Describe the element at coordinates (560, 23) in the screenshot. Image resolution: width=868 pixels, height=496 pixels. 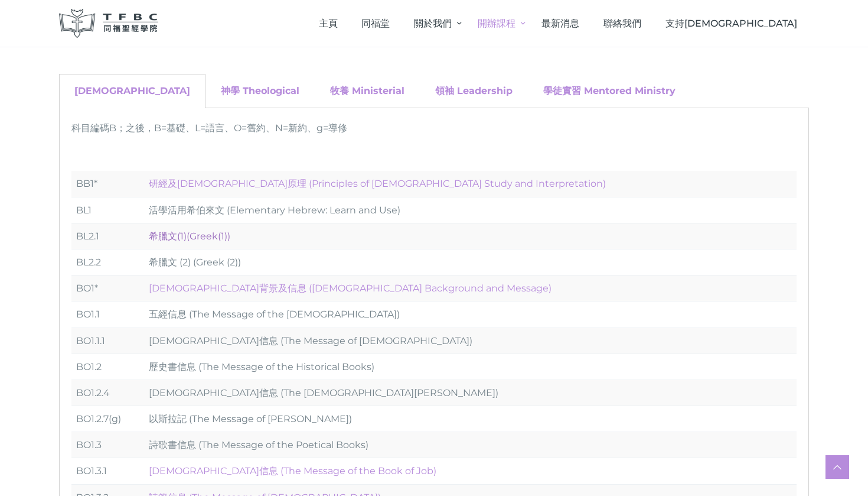
I see `span: 最新消息` at that location.